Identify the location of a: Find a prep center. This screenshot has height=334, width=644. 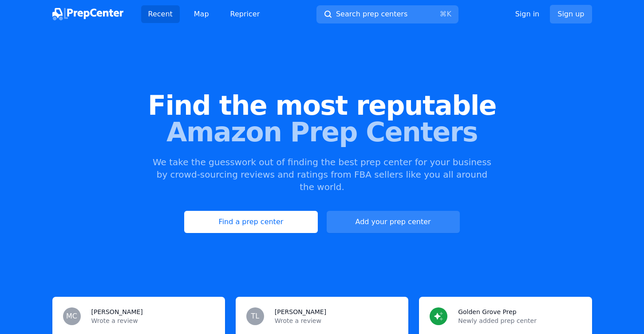
(251, 222).